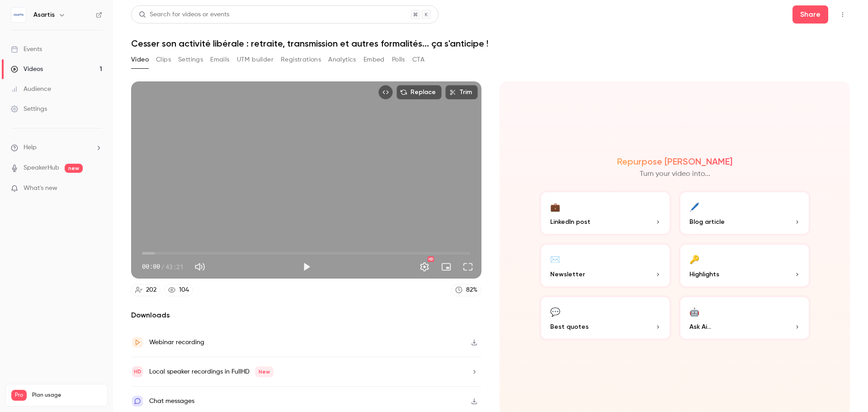  Describe the element at coordinates (468, 267) in the screenshot. I see `div: Full screen` at that location.